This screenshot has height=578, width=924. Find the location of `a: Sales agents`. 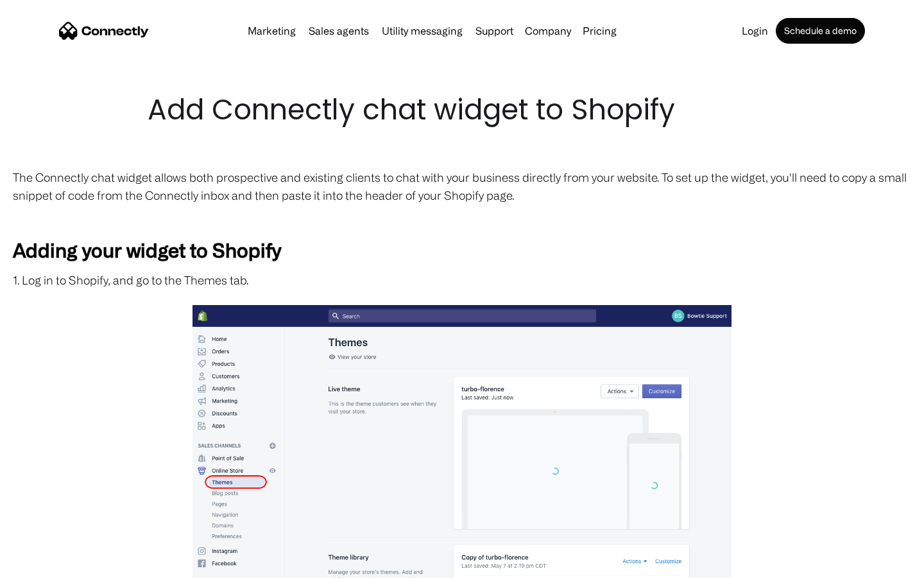

a: Sales agents is located at coordinates (339, 31).